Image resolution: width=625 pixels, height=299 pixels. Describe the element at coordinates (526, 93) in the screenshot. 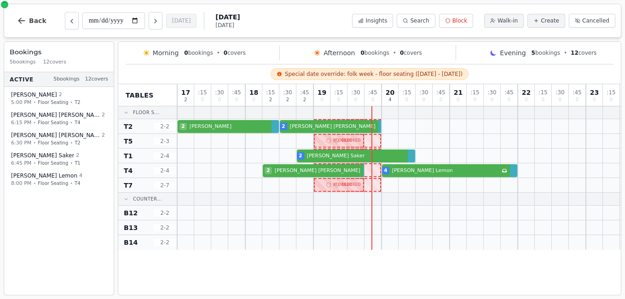

I see `span: 22` at that location.